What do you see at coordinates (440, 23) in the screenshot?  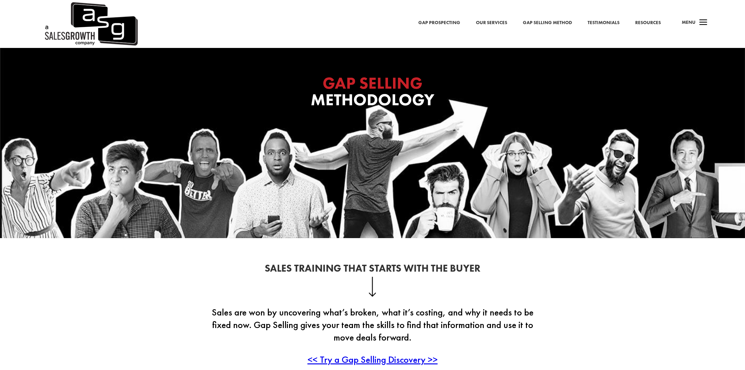 I see `a: Gap Prospecting` at bounding box center [440, 23].